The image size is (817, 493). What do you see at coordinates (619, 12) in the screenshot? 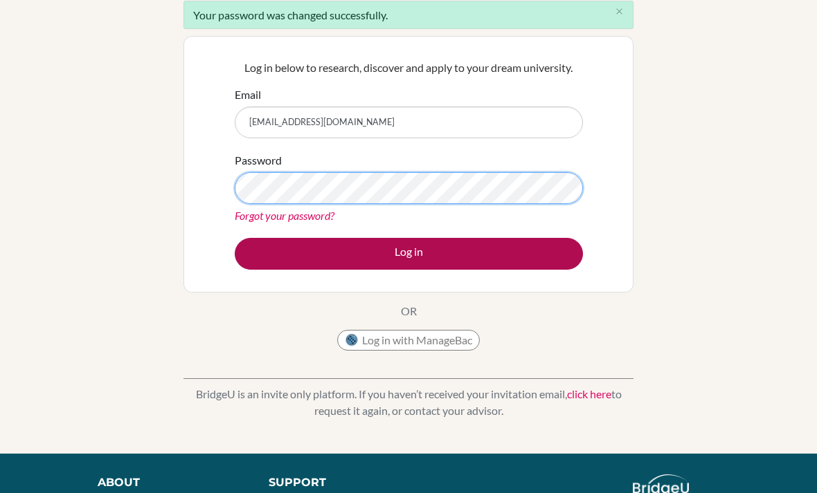
I see `button: Close` at bounding box center [619, 12].